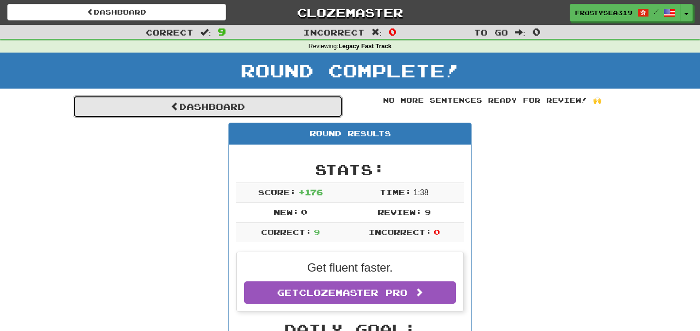 This screenshot has height=331, width=700. I want to click on span: New:, so click(286, 212).